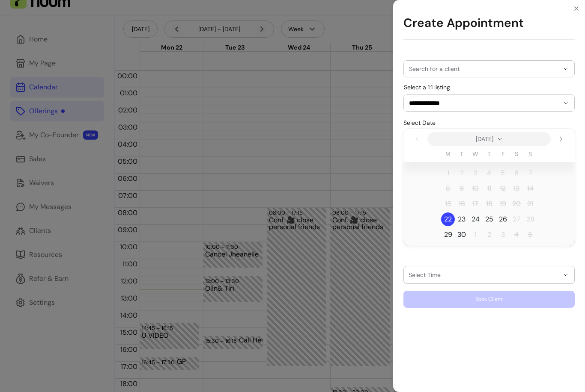 The width and height of the screenshot is (585, 392). Describe the element at coordinates (489, 23) in the screenshot. I see `h1: Create Appointment` at that location.